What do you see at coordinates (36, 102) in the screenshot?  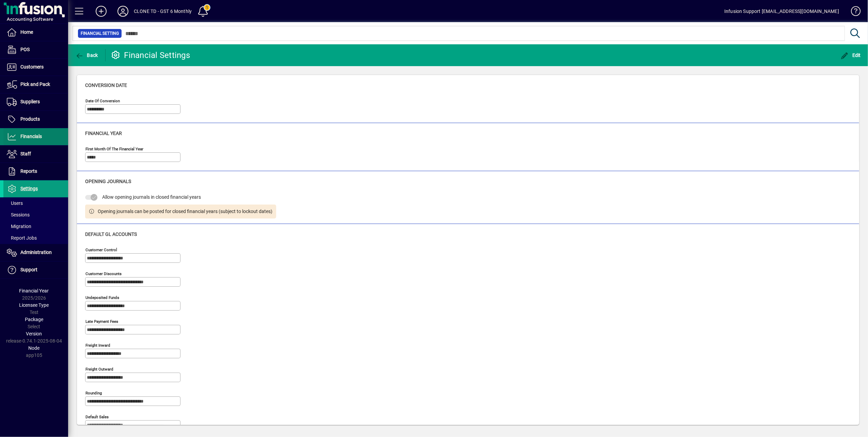 I see `a: Suppliers` at bounding box center [36, 102].